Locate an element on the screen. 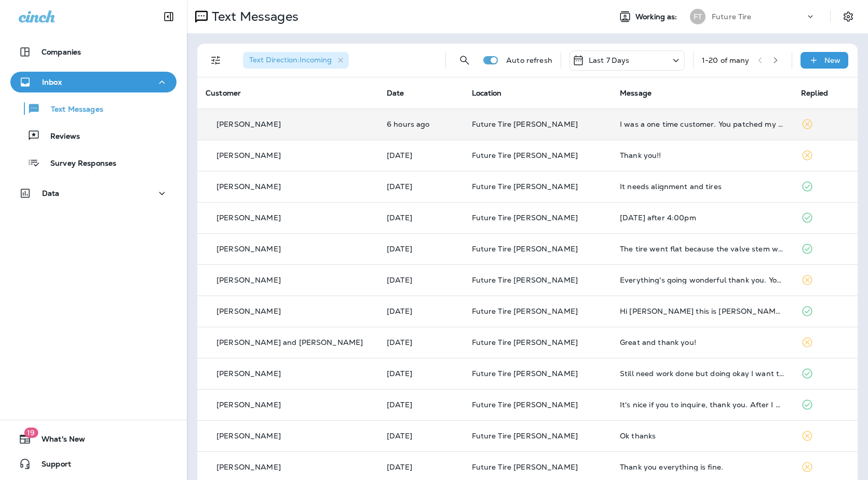 The width and height of the screenshot is (868, 480). p: Auto refresh is located at coordinates (529, 60).